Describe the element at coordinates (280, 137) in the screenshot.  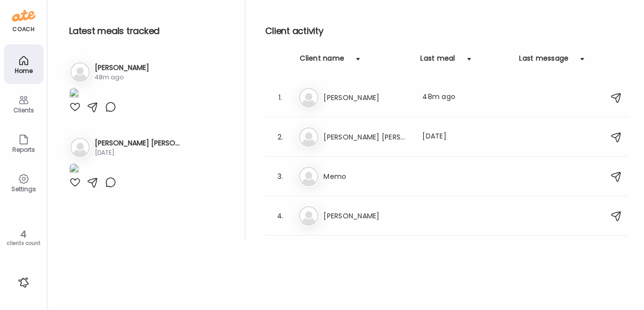
I see `div: 2.` at that location.